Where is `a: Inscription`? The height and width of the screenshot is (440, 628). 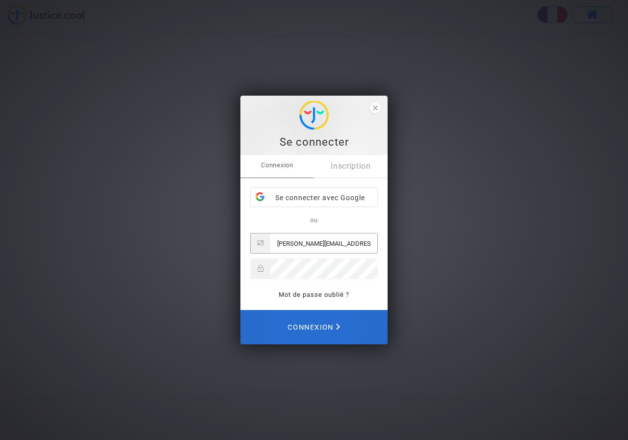 a: Inscription is located at coordinates (351, 166).